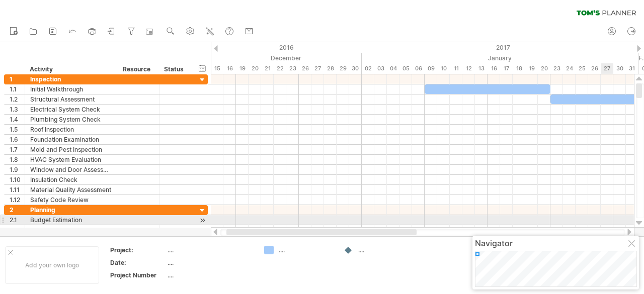 The width and height of the screenshot is (644, 294). Describe the element at coordinates (224, 58) in the screenshot. I see `div: December 2016` at that location.